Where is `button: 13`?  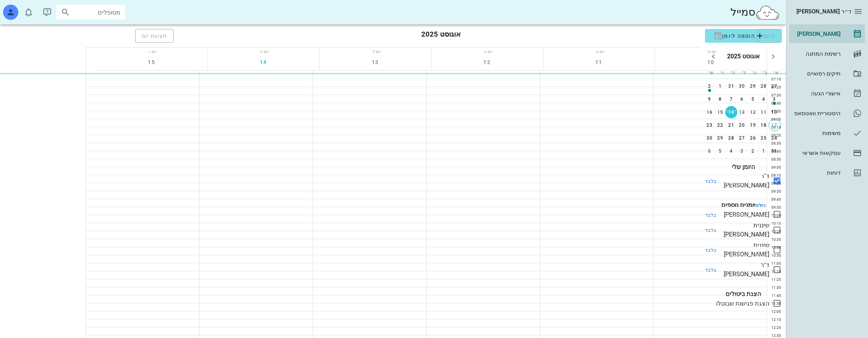 button: 13 is located at coordinates (375, 62).